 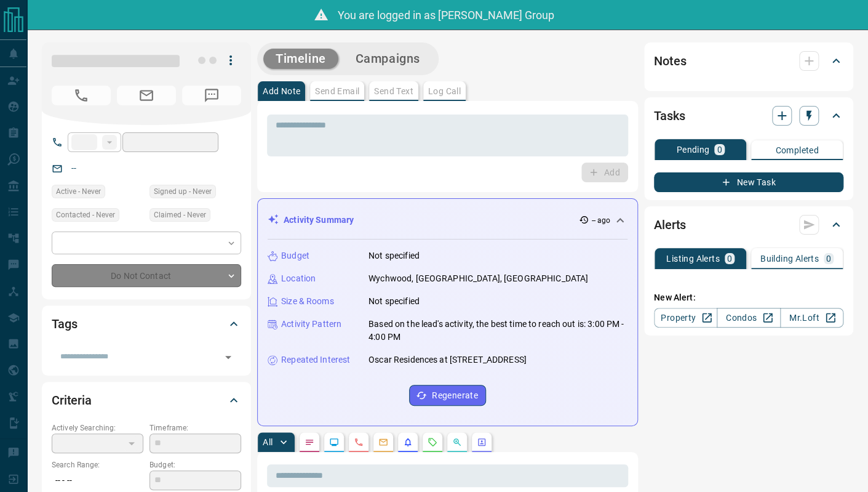 I want to click on div: Tasks, so click(x=749, y=116).